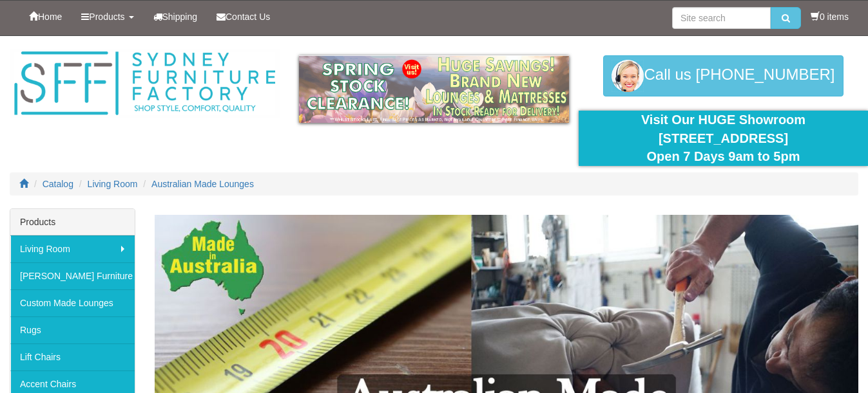 This screenshot has width=868, height=393. I want to click on img: spring-sale.gif, so click(434, 88).